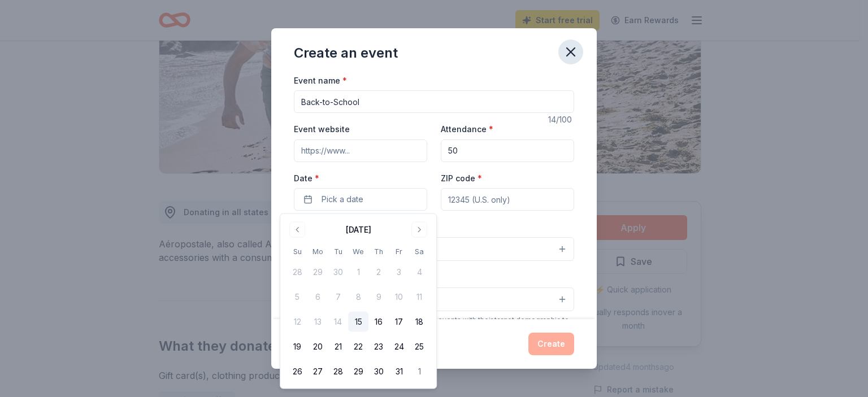 The width and height of the screenshot is (868, 397). I want to click on button: 22, so click(358, 347).